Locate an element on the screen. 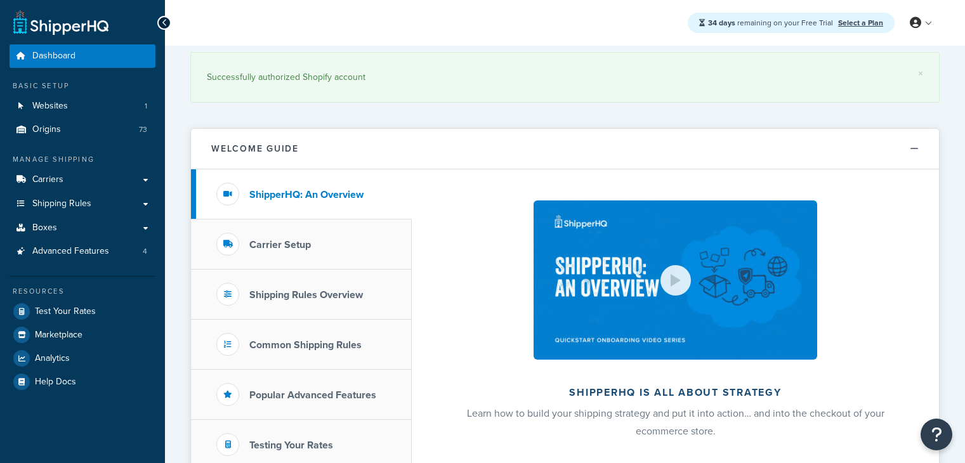 This screenshot has width=965, height=463. h2: Welcome Guide is located at coordinates (255, 148).